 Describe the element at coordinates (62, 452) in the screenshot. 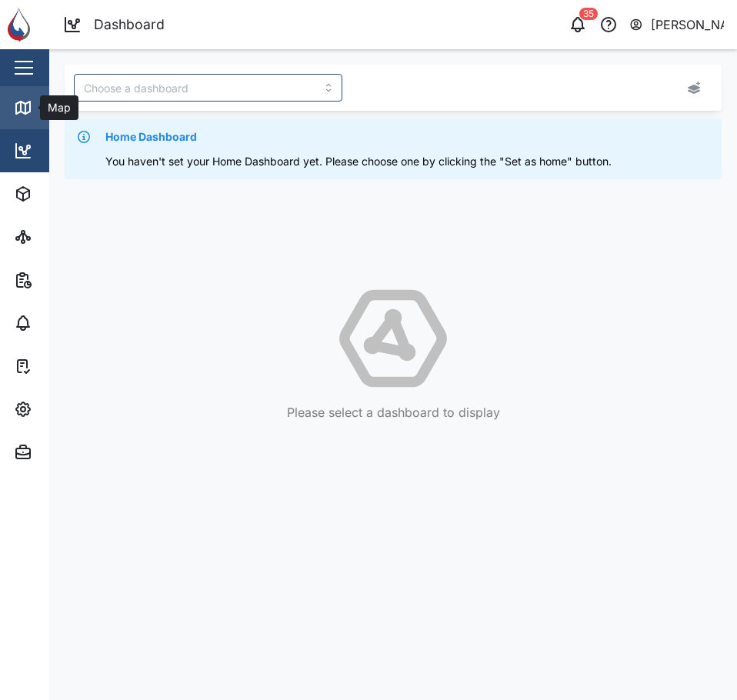

I see `div: Admin` at that location.